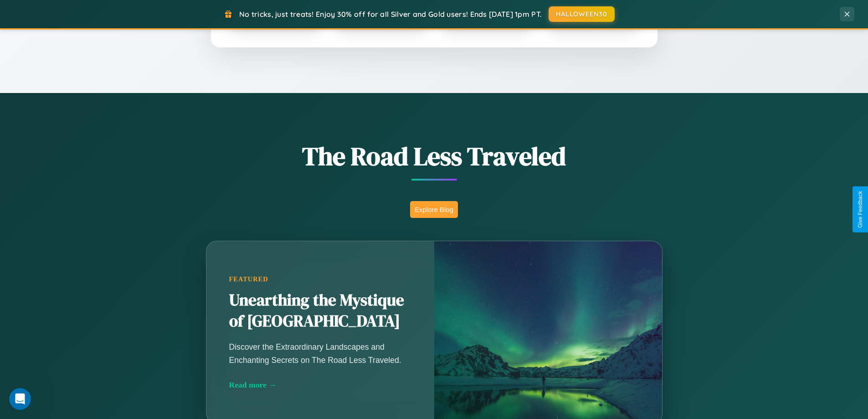  Describe the element at coordinates (320, 353) in the screenshot. I see `p: Discover the Extraordinary Landscapes and Enchanting Secrets on The Road Less Traveled.` at that location.